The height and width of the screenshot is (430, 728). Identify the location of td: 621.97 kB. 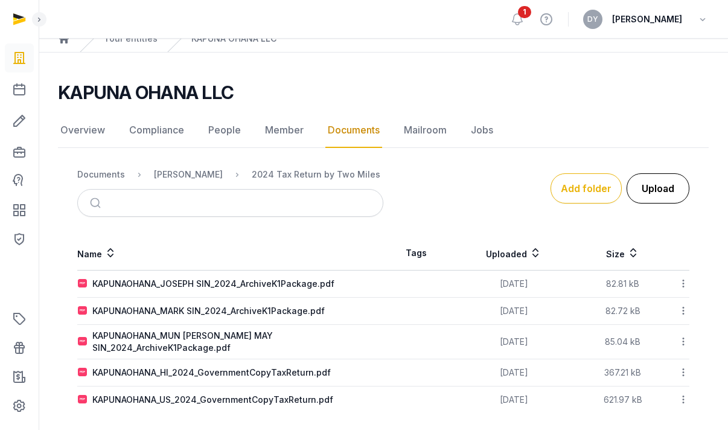
(623, 399).